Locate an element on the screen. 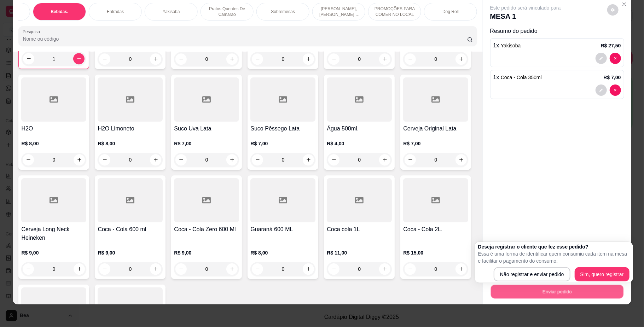 Image resolution: width=644 pixels, height=327 pixels. span: Yakisoba is located at coordinates (511, 45).